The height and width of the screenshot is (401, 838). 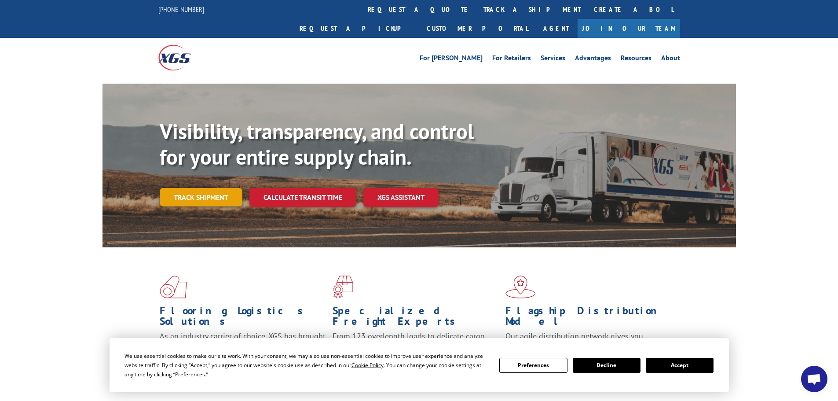 I want to click on img: xgs-icon-total-supply-chain-intelligence-red, so click(x=173, y=287).